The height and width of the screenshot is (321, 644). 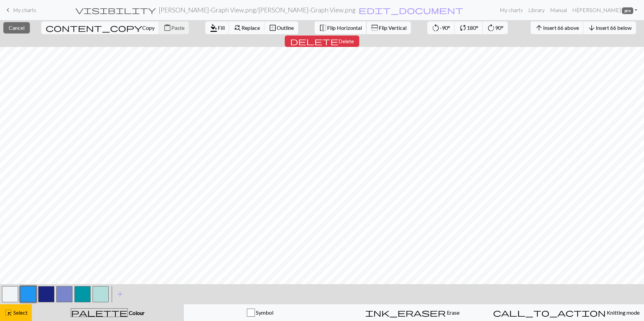 I want to click on span: Outline, so click(x=285, y=27).